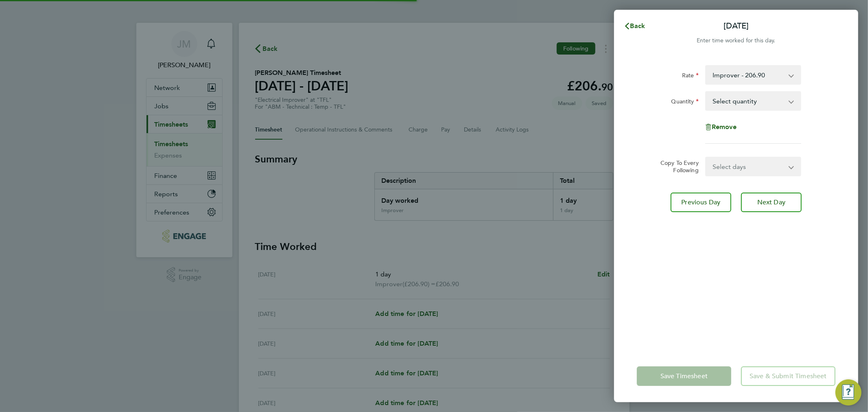 This screenshot has height=412, width=868. What do you see at coordinates (720, 127) in the screenshot?
I see `button: Remove` at bounding box center [720, 127].